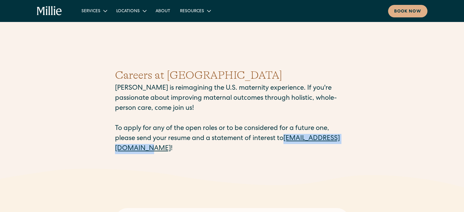 The height and width of the screenshot is (212, 464). What do you see at coordinates (408, 11) in the screenshot?
I see `a: Book now` at bounding box center [408, 11].